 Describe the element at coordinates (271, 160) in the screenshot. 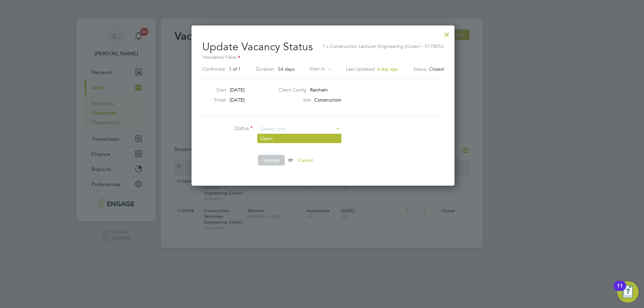

I see `button: Update` at that location.